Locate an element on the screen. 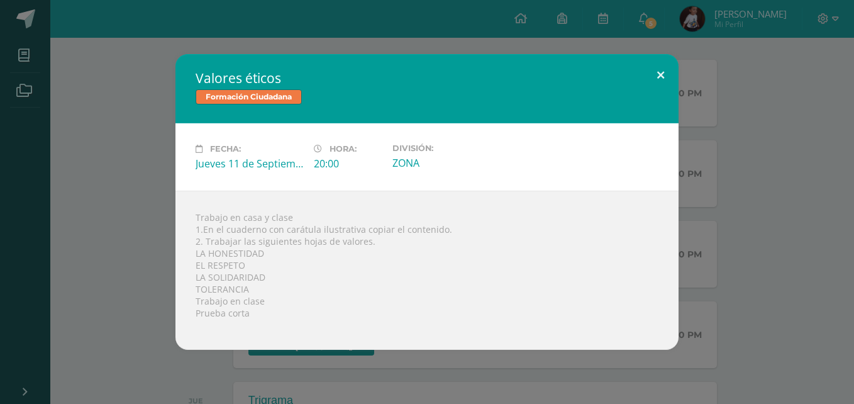  button: Close (Esc) is located at coordinates (660, 75).